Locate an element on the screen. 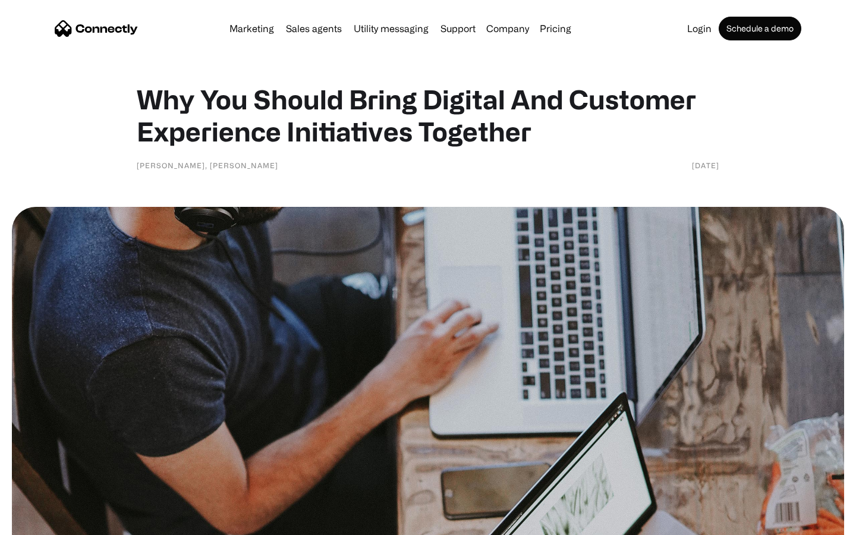 The width and height of the screenshot is (856, 535). a: Support is located at coordinates (457, 29).